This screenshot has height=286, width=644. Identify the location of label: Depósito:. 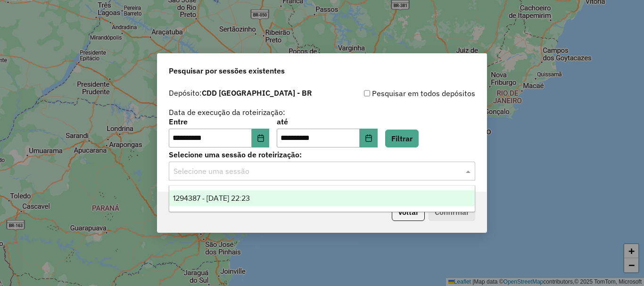
(241, 93).